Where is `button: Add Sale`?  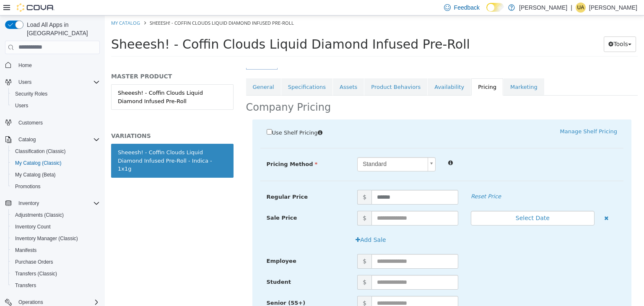 button: Add Sale is located at coordinates (266, 225).